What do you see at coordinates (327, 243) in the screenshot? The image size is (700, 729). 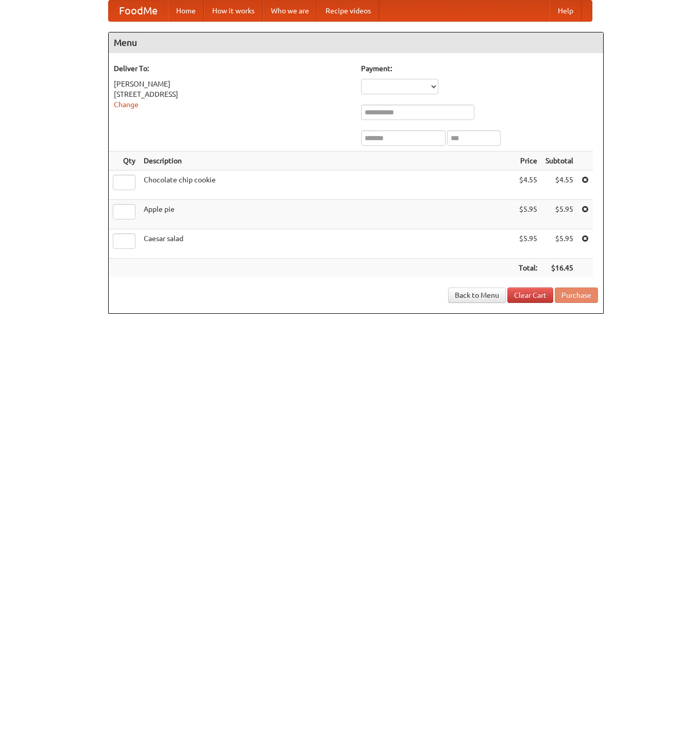 I see `td: Caesar salad` at bounding box center [327, 243].